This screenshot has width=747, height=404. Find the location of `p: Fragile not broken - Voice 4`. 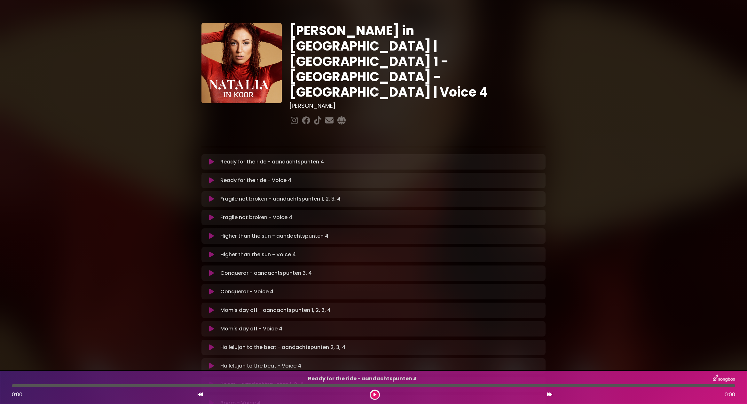

p: Fragile not broken - Voice 4 is located at coordinates (381, 218).